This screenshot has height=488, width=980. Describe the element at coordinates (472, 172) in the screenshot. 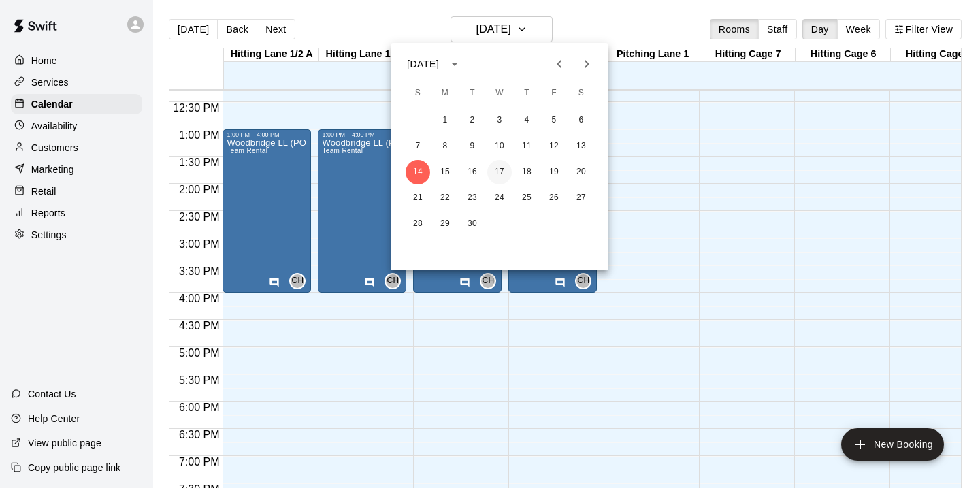

I see `button: 16` at that location.